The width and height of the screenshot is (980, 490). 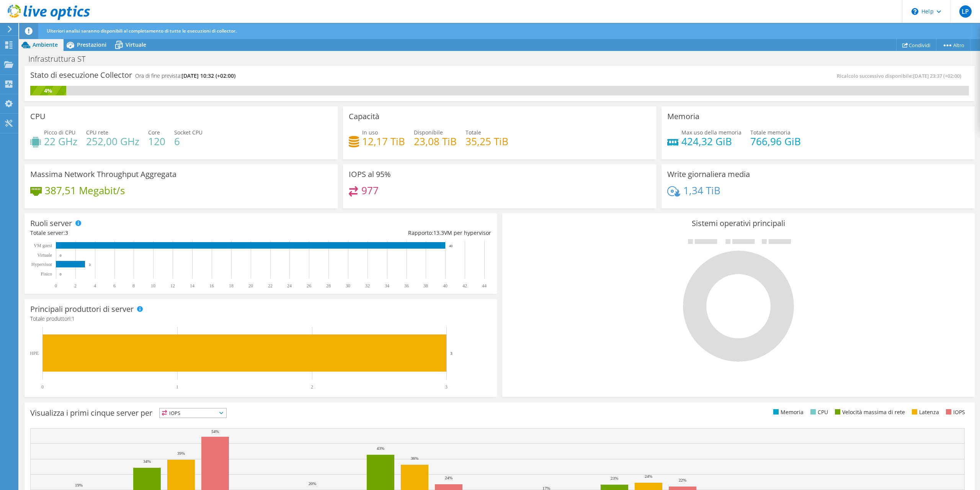 What do you see at coordinates (34, 353) in the screenshot?
I see `text: HPE` at bounding box center [34, 353].